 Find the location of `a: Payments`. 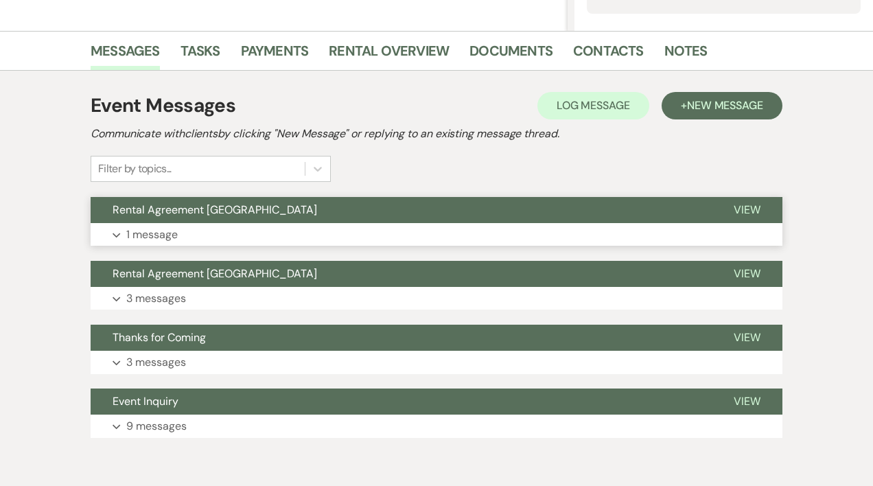

a: Payments is located at coordinates (274, 55).